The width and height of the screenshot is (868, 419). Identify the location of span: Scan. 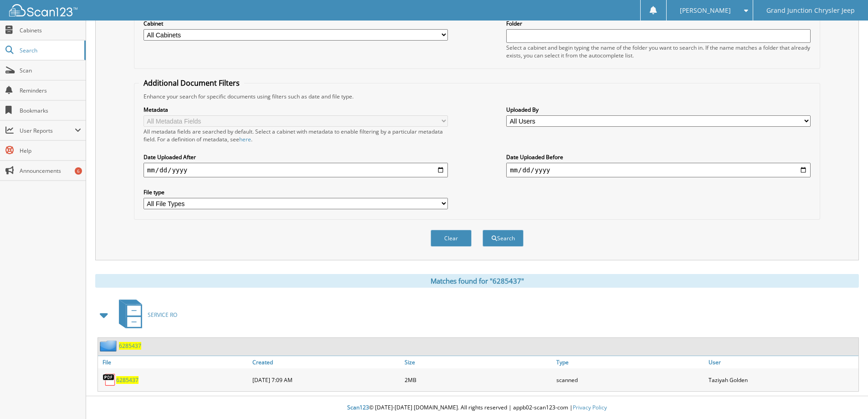
(50, 70).